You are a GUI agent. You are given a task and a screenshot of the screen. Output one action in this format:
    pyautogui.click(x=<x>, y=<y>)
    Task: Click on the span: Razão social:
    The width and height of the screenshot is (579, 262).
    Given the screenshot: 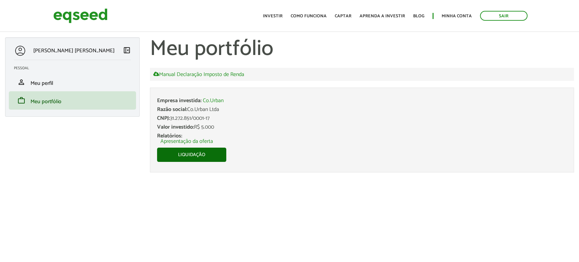 What is the action you would take?
    pyautogui.click(x=172, y=109)
    